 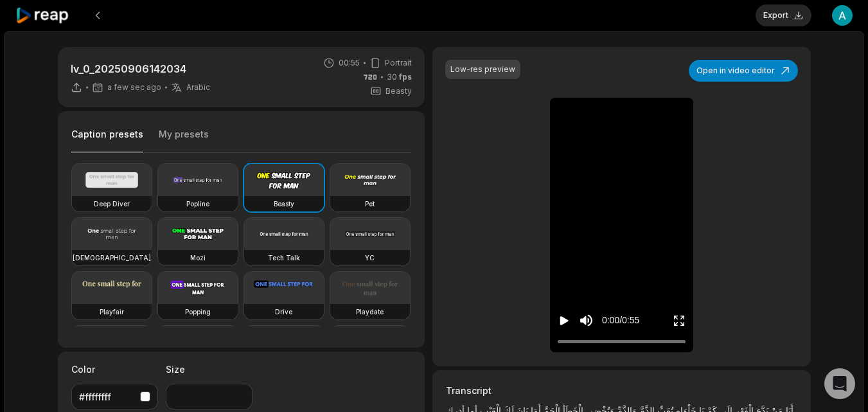 What do you see at coordinates (783, 16) in the screenshot?
I see `button: Export` at bounding box center [783, 16].